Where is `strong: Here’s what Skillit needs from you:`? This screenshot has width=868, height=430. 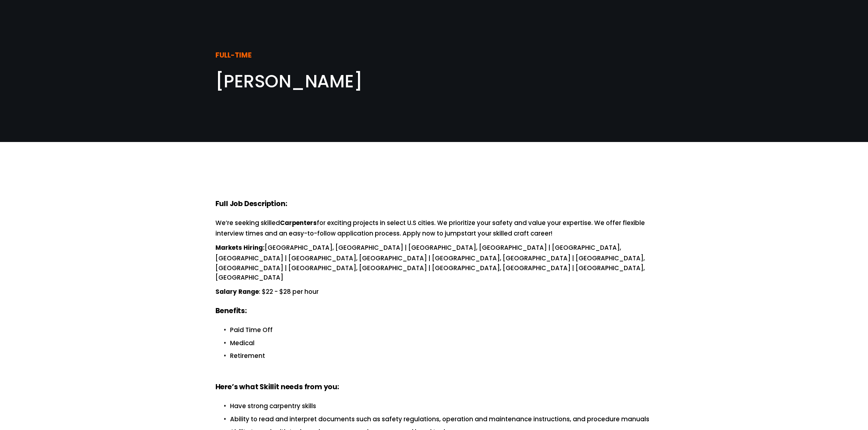 strong: Here’s what Skillit needs from you: is located at coordinates (277, 388).